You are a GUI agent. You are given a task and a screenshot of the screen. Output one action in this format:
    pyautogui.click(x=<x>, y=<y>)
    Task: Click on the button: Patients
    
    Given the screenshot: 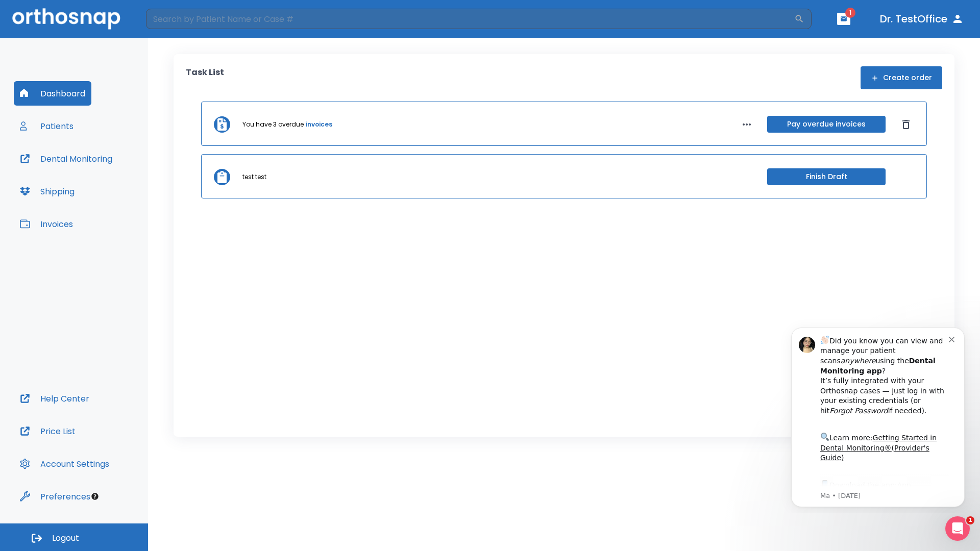 What is the action you would take?
    pyautogui.click(x=46, y=126)
    